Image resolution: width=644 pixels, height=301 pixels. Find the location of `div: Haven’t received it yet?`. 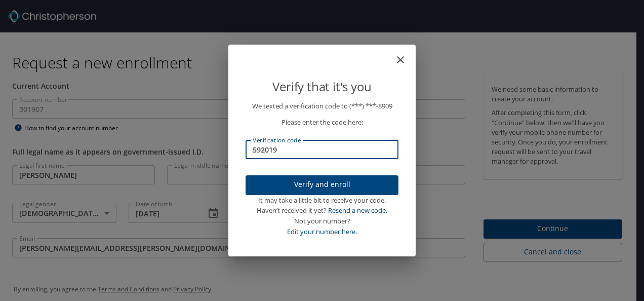

div: Haven’t received it yet? is located at coordinates (322, 210).